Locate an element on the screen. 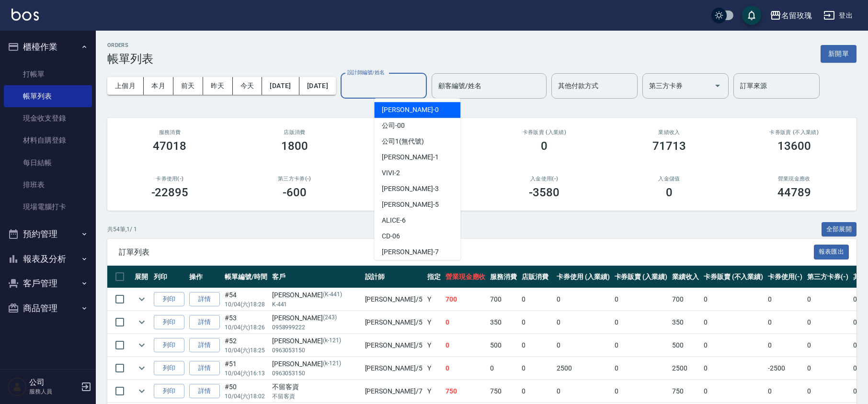 The image size is (868, 404). h3: 1800 is located at coordinates (295, 146).